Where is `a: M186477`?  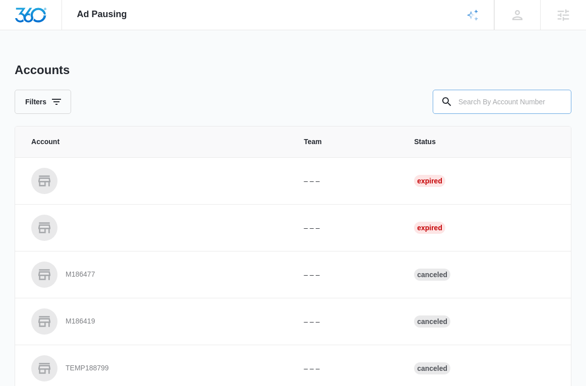 a: M186477 is located at coordinates (155, 275).